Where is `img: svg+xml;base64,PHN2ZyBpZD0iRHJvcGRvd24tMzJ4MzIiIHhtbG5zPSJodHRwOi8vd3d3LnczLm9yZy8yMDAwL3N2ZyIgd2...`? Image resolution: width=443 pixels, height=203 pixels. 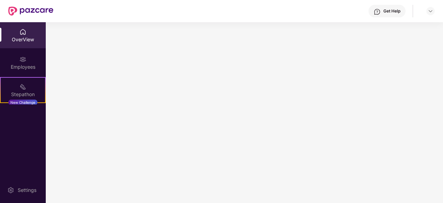
img: svg+xml;base64,PHN2ZyBpZD0iRHJvcGRvd24tMzJ4MzIiIHhtbG5zPSJodHRwOi8vd3d3LnczLm9yZy8yMDAwL3N2ZyIgd2... is located at coordinates (430, 11).